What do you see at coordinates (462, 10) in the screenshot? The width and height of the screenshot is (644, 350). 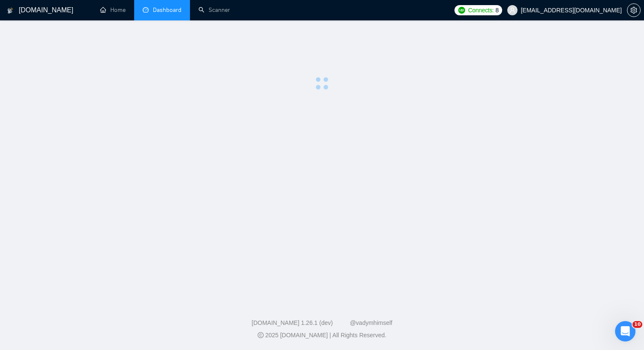 I see `img: upwork-logo.png` at bounding box center [462, 10].